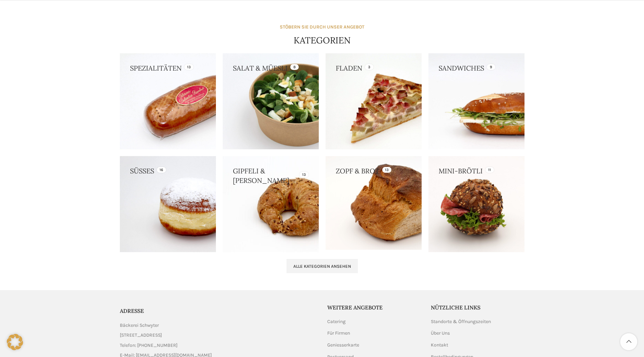 Image resolution: width=644 pixels, height=357 pixels. I want to click on span: Alle Kategorien ansehen, so click(322, 266).